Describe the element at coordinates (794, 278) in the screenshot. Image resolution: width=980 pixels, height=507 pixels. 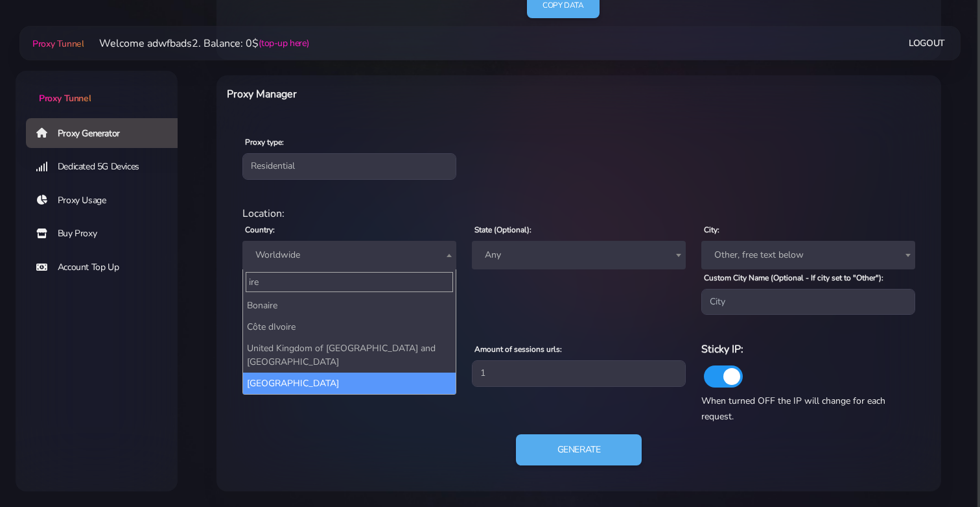
I see `label: Custom City Name (Optional - If city set to "Other"):` at that location.